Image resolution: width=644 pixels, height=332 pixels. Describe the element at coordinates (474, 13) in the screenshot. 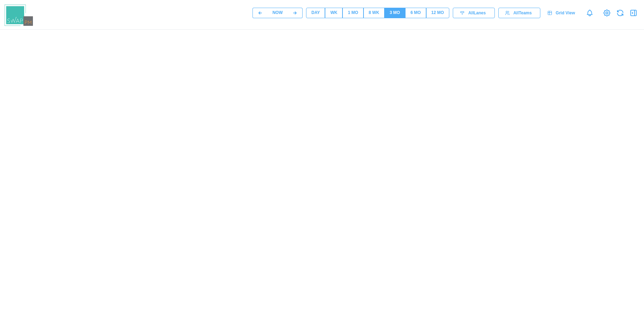

I see `button: AllLanes` at that location.